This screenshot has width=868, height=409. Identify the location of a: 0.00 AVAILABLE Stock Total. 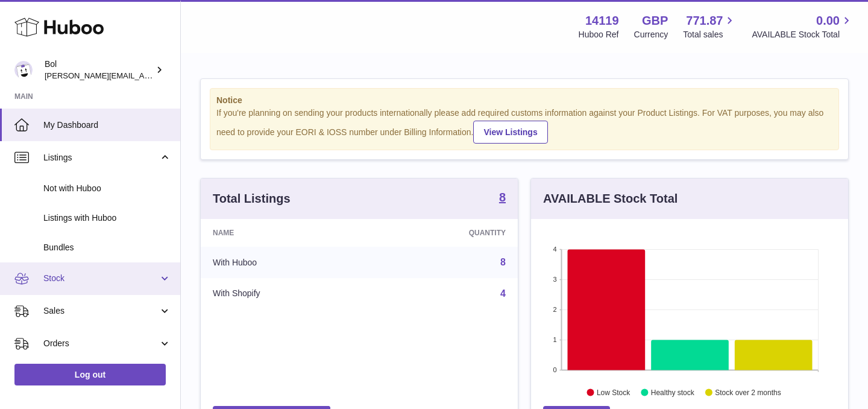
(802, 27).